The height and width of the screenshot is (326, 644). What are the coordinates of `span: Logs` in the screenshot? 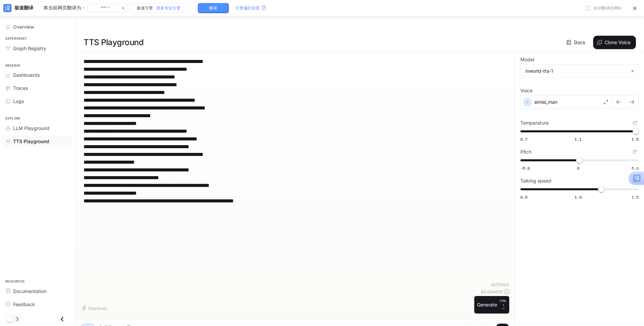 It's located at (19, 101).